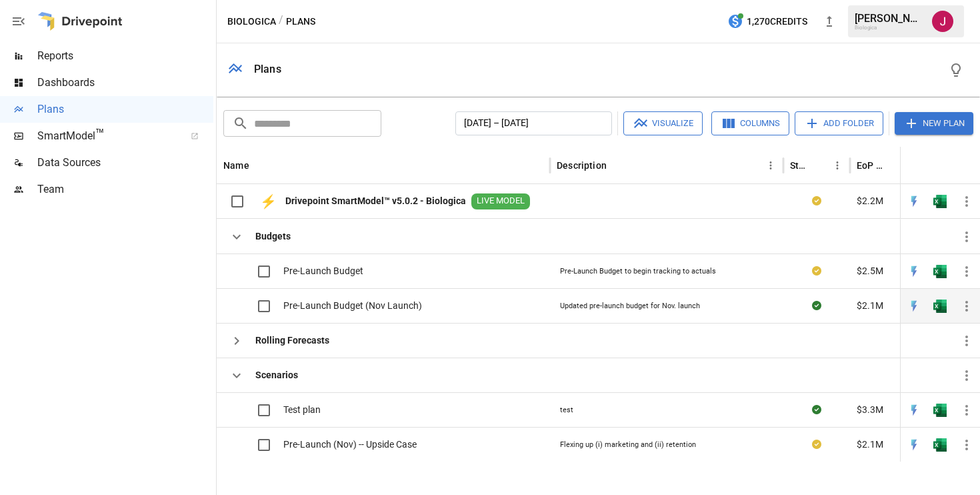 This screenshot has width=980, height=495. What do you see at coordinates (630, 306) in the screenshot?
I see `div: Updated pre-launch budget for Nov. launch` at bounding box center [630, 306].